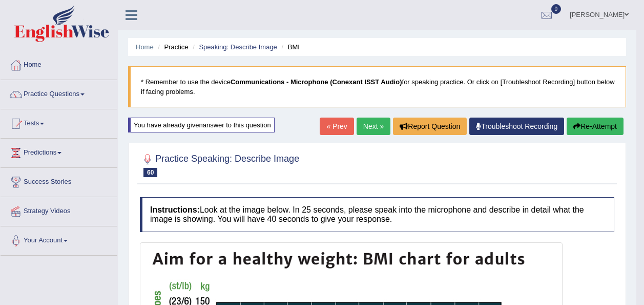 The width and height of the screenshot is (644, 305). What do you see at coordinates (201, 124) in the screenshot?
I see `div: You have already given answer to this question` at bounding box center [201, 124].